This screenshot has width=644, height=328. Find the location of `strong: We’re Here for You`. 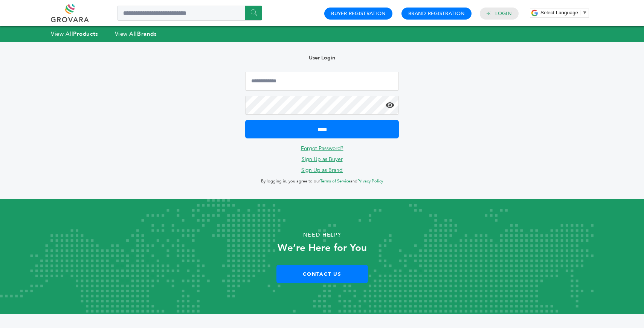

strong: We’re Here for You is located at coordinates (322, 248).